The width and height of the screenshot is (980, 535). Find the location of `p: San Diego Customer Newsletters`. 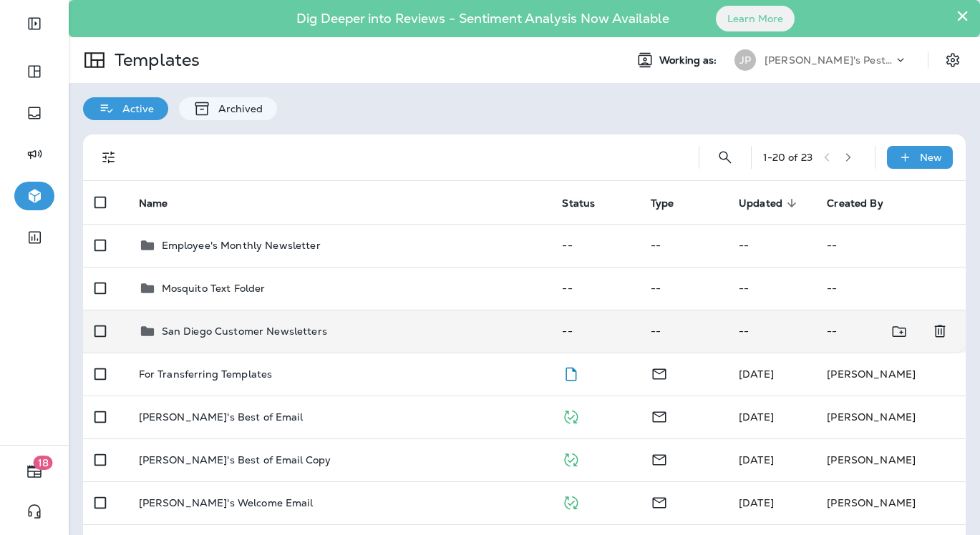

p: San Diego Customer Newsletters is located at coordinates (244, 331).